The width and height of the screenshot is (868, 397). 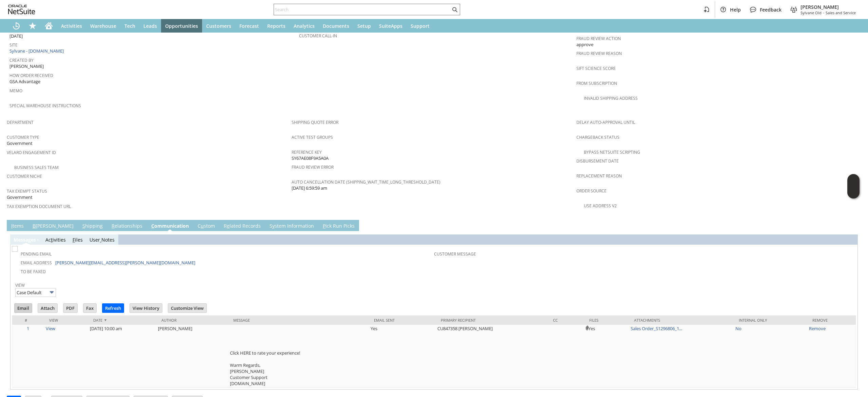 I want to click on a: Tech, so click(x=130, y=26).